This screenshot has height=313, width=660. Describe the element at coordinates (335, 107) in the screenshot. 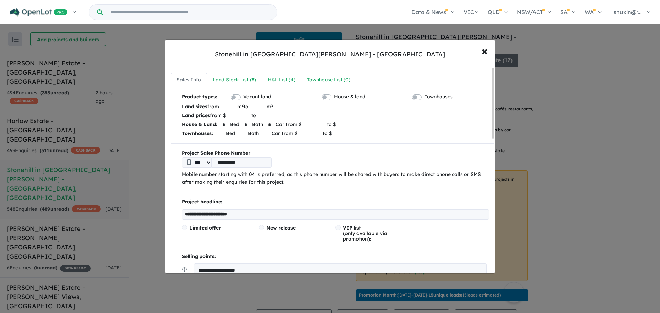

I see `p: from m to m` at that location.